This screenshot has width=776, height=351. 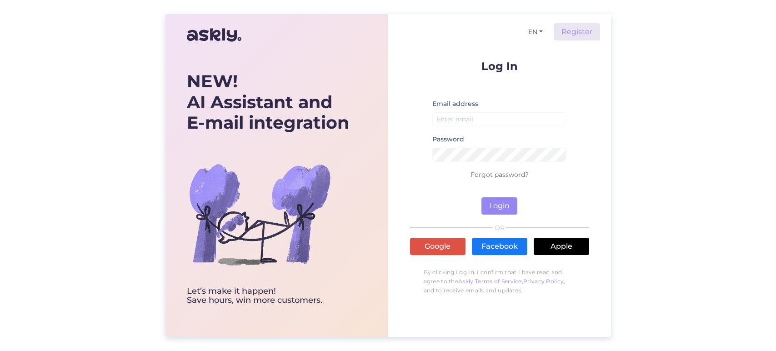 What do you see at coordinates (500, 281) in the screenshot?
I see `p: By clicking Log In, I confirm that I have read and agree to the , , and to receive emails and upd...` at bounding box center [500, 281].